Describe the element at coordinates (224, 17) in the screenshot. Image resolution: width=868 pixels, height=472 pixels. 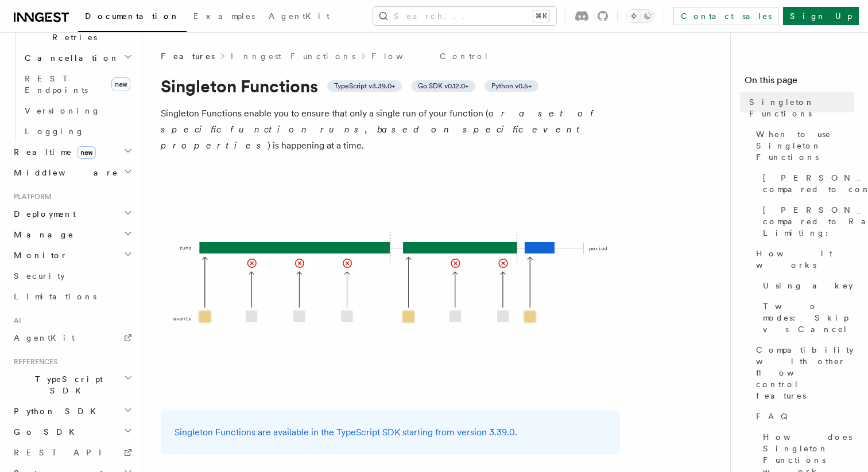
I see `a: Examples` at that location.